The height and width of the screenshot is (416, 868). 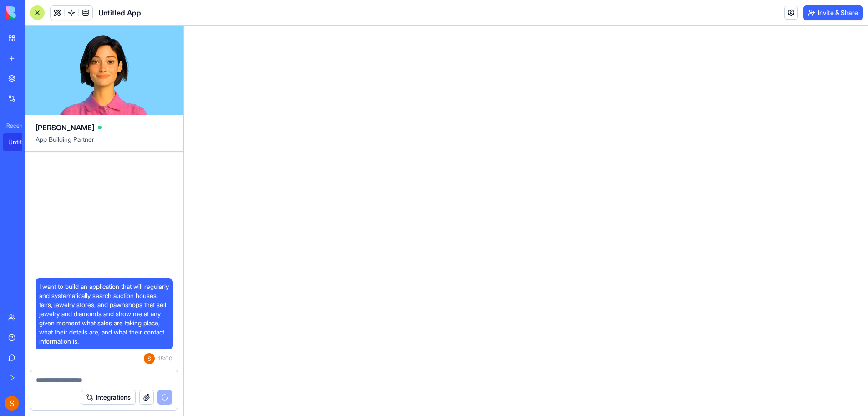 I want to click on button: Integrations, so click(x=108, y=397).